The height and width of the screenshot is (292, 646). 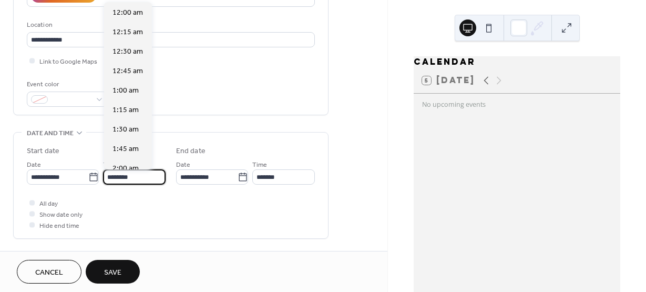 What do you see at coordinates (128, 13) in the screenshot?
I see `span: 12:00 am` at bounding box center [128, 13].